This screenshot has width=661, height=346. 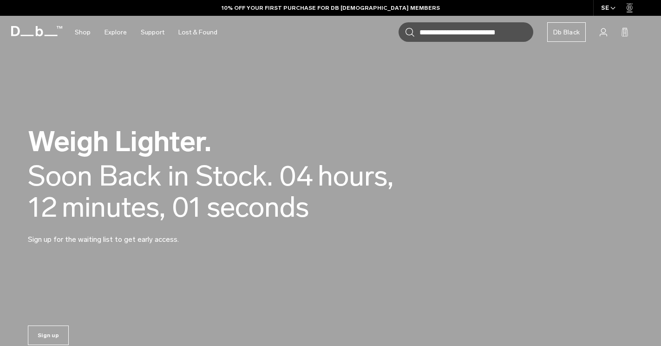 I want to click on a: Explore, so click(x=116, y=32).